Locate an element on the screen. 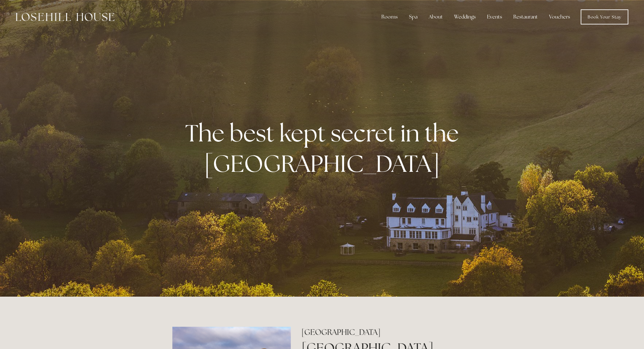 Image resolution: width=644 pixels, height=349 pixels. div: Rooms is located at coordinates (390, 17).